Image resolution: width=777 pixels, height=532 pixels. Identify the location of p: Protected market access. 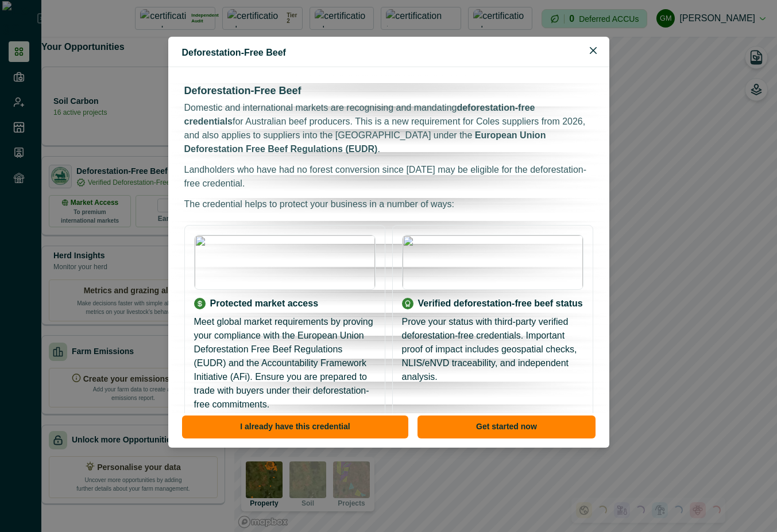
(264, 304).